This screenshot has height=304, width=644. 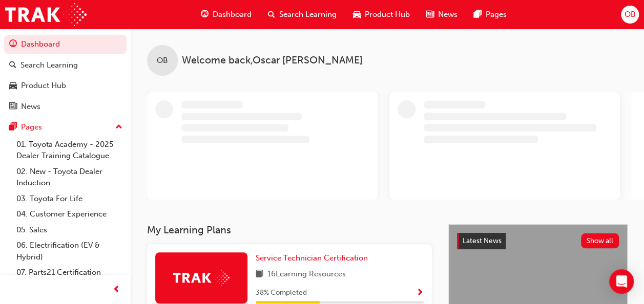 I want to click on div: News, so click(x=31, y=106).